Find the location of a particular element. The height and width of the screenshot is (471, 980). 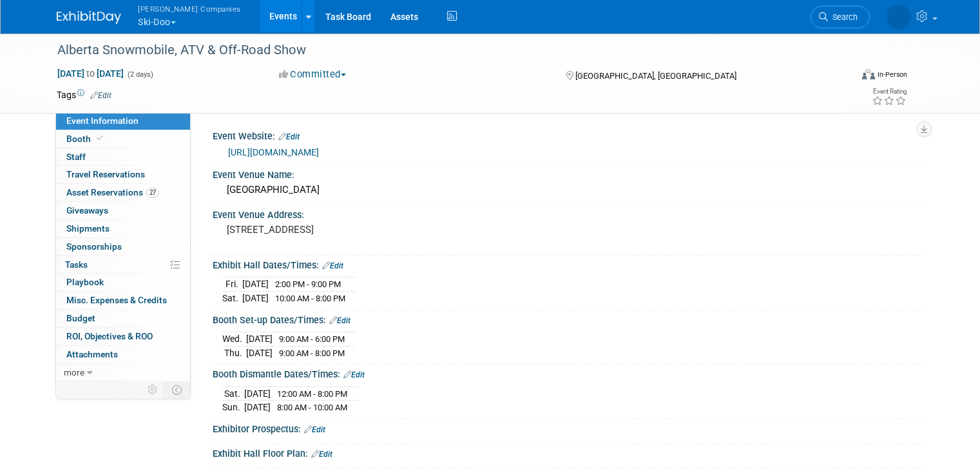

span: Sponsorships is located at coordinates (94, 246).